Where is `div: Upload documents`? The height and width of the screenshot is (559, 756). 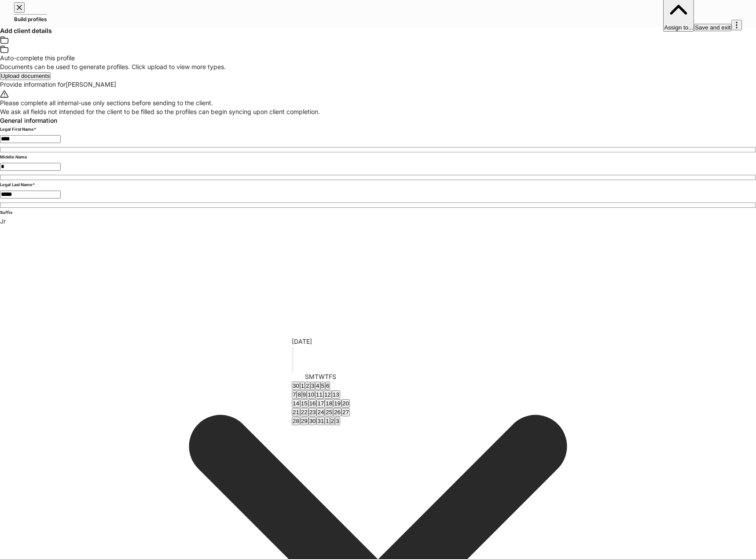 div: Upload documents is located at coordinates (25, 76).